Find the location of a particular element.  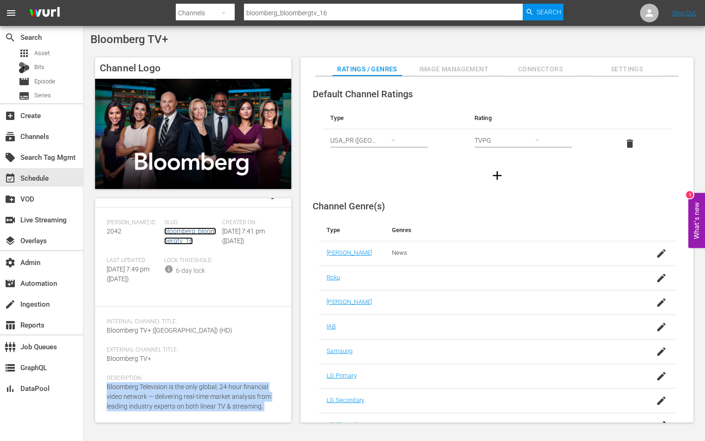

a: LG Primary is located at coordinates (341, 376).